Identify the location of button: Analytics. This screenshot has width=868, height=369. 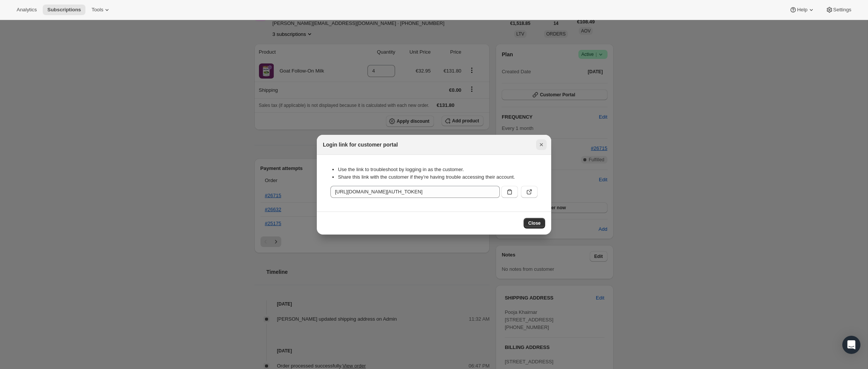
(26, 10).